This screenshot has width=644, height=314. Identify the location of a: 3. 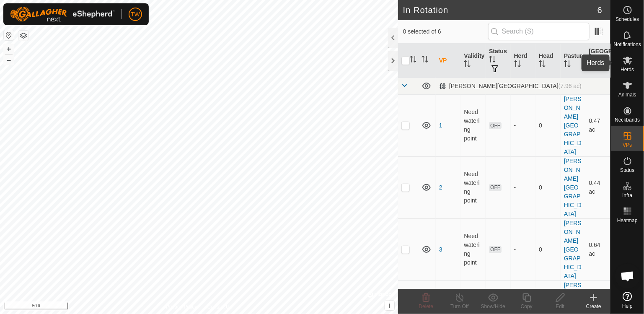
(441, 249).